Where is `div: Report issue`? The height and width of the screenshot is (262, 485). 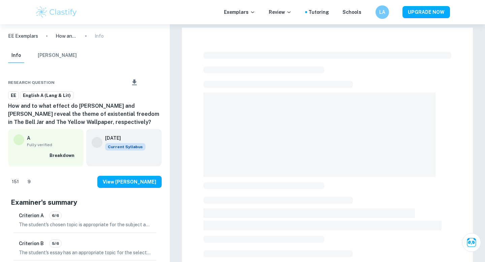
div: Report issue is located at coordinates (159, 83).